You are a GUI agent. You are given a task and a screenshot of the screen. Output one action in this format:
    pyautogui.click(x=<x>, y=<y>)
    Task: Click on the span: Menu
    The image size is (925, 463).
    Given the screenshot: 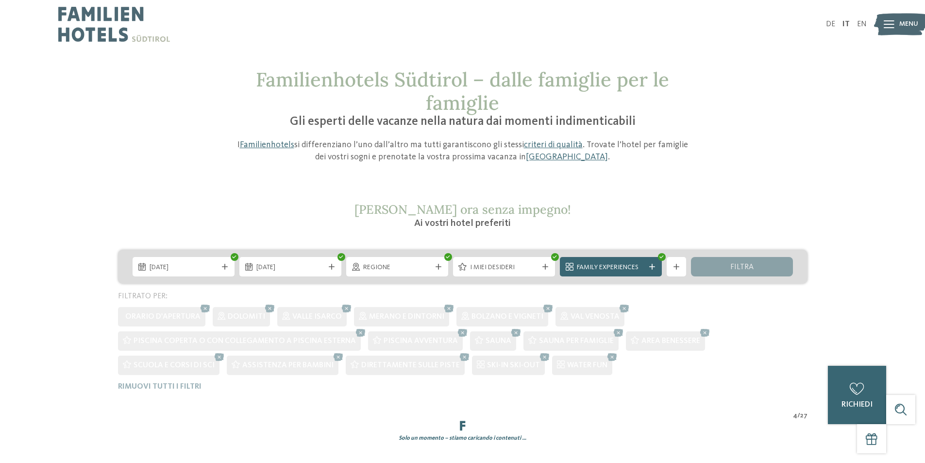 What is the action you would take?
    pyautogui.click(x=908, y=24)
    